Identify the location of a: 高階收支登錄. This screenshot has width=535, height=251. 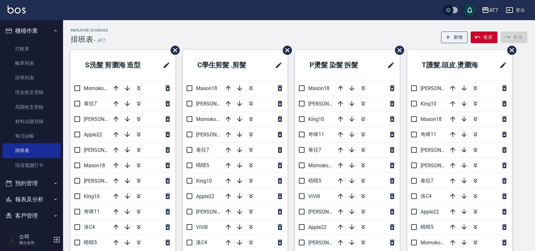
(32, 107).